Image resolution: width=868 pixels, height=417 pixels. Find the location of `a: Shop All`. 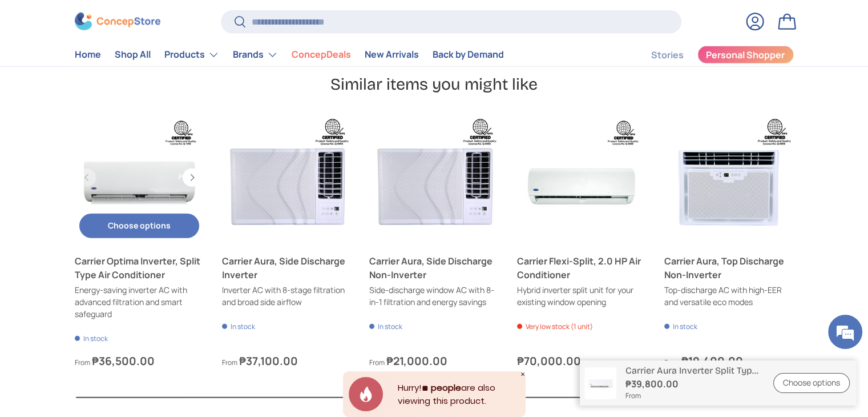

a: Shop All is located at coordinates (133, 54).